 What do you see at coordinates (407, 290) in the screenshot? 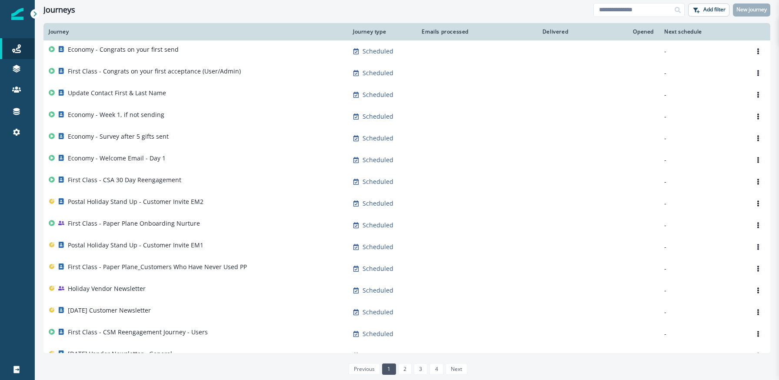
I see `a: Holiday Vendor NewsletterScheduled--Options` at bounding box center [407, 290].